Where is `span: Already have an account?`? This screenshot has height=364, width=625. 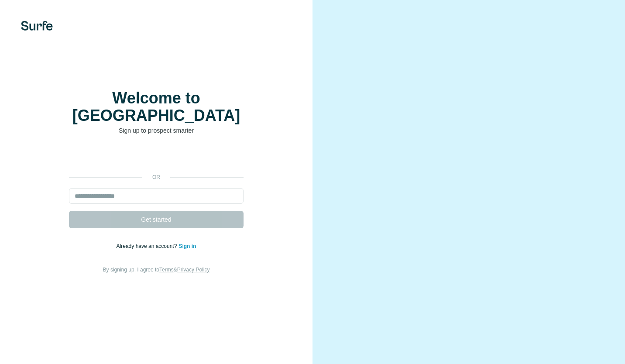 span: Already have an account? is located at coordinates (147, 246).